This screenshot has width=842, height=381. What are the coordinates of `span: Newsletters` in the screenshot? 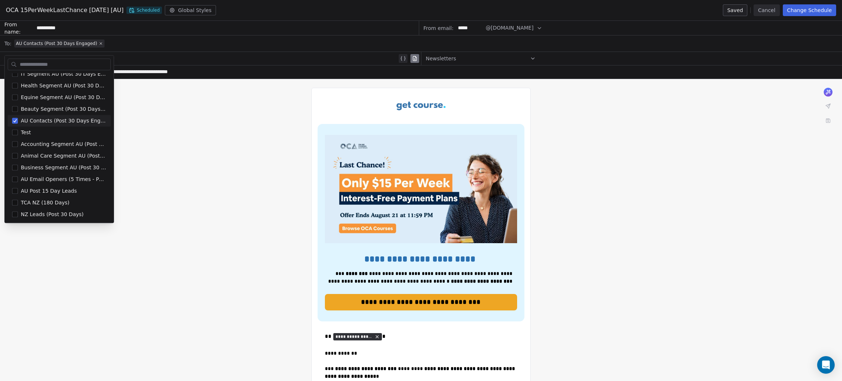 It's located at (441, 58).